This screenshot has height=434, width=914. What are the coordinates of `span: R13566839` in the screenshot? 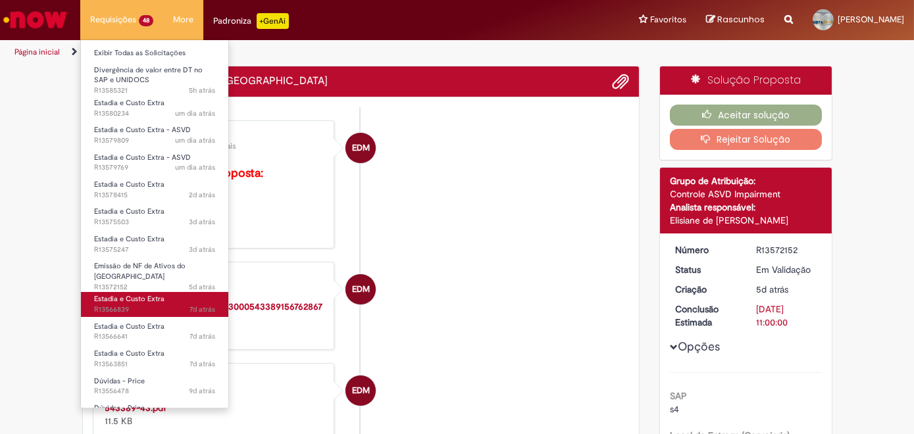 It's located at (155, 310).